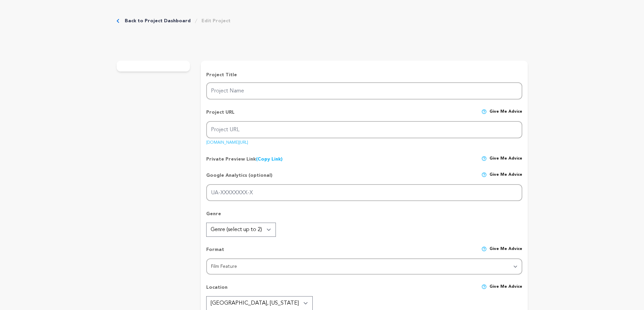 This screenshot has height=310, width=644. Describe the element at coordinates (216, 21) in the screenshot. I see `a: Edit Project` at that location.